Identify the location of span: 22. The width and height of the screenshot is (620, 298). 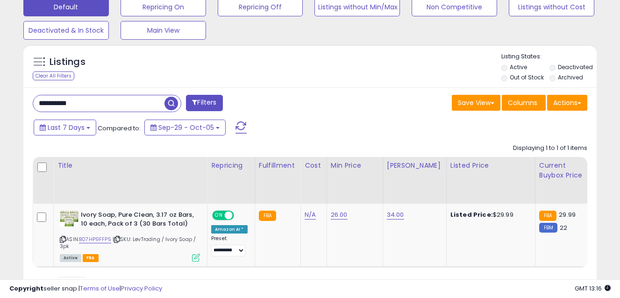
(564, 228).